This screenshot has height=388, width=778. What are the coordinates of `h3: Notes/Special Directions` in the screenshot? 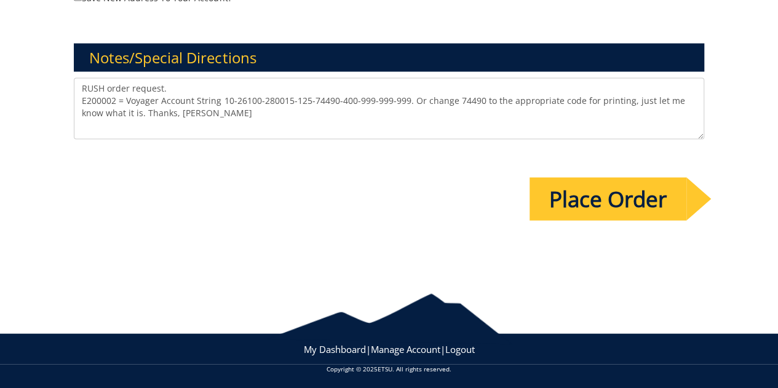 It's located at (389, 58).